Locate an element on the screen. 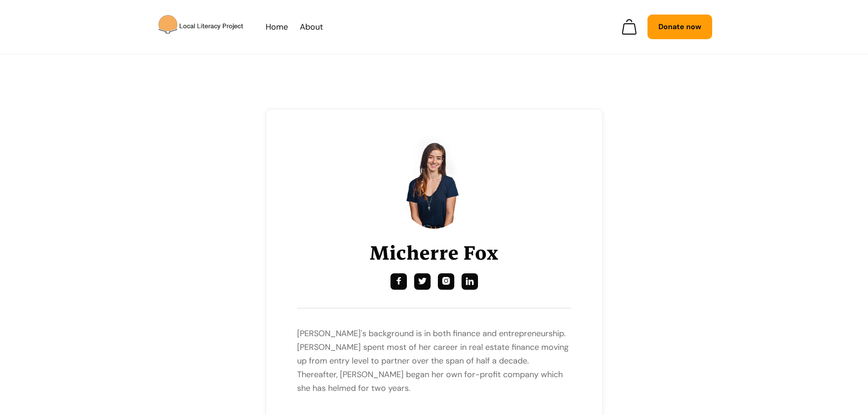  a: Donate now is located at coordinates (680, 27).